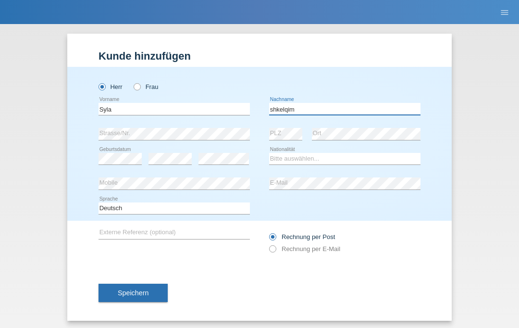 The image size is (519, 328). I want to click on button: Speichern, so click(133, 293).